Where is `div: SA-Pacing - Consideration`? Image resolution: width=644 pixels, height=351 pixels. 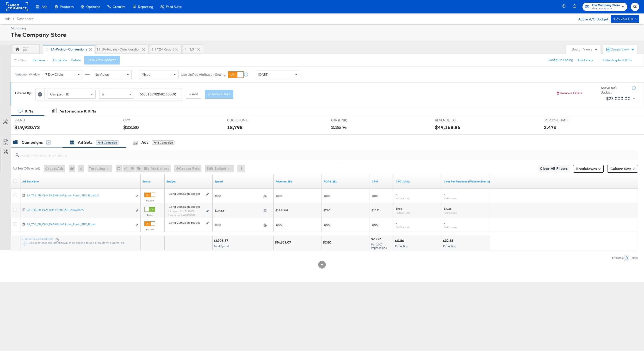 div: SA-Pacing - Consideration is located at coordinates (121, 49).